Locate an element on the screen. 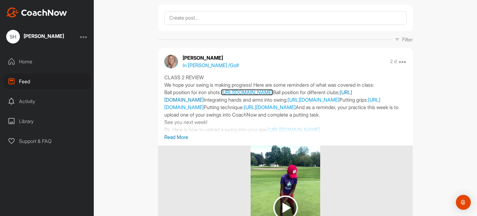 The image size is (477, 216). div: Feed is located at coordinates (47, 81).